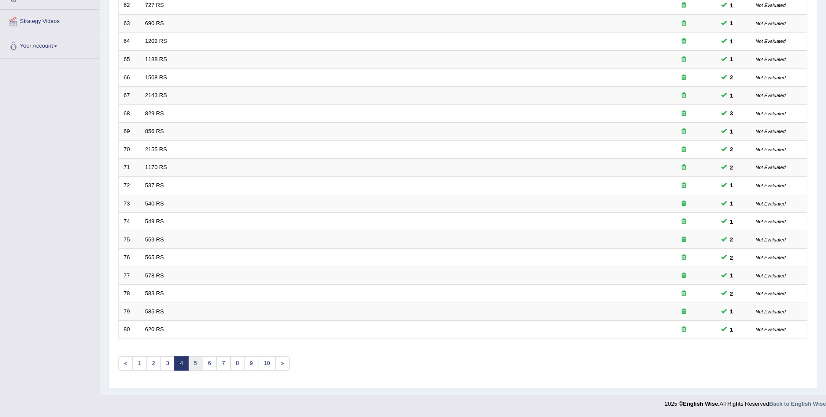 The width and height of the screenshot is (826, 417). What do you see at coordinates (130, 150) in the screenshot?
I see `td: 70` at bounding box center [130, 150].